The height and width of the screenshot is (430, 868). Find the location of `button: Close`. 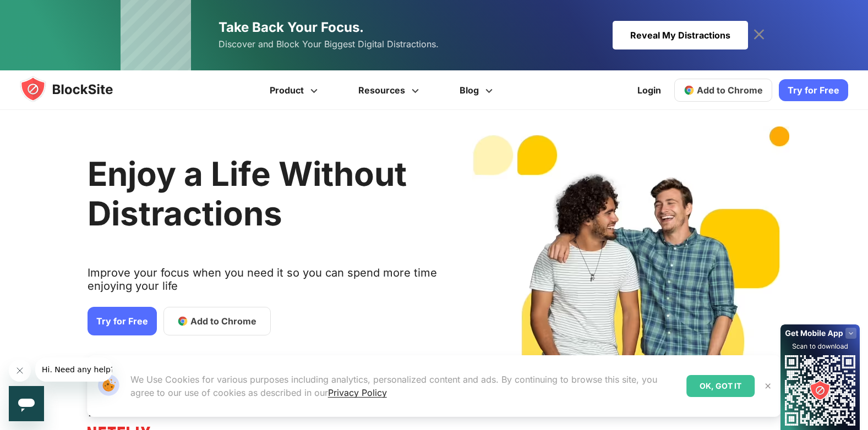

button: Close is located at coordinates (768, 386).